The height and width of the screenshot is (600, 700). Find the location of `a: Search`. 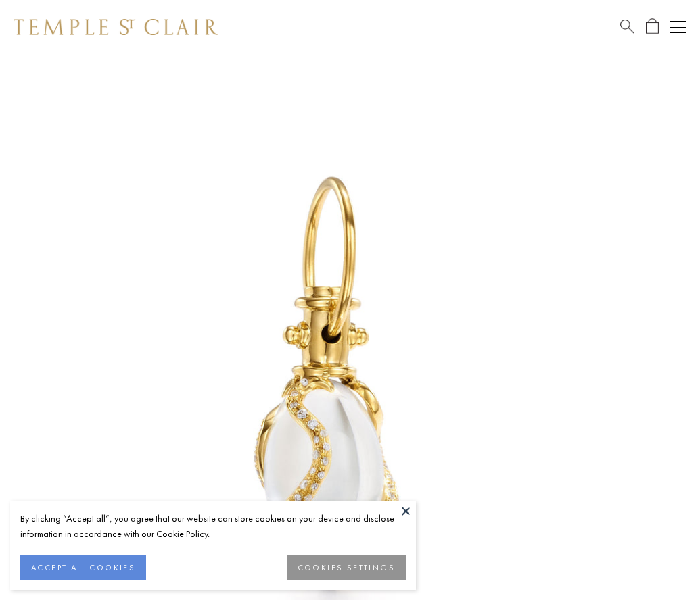

a: Search is located at coordinates (626, 27).